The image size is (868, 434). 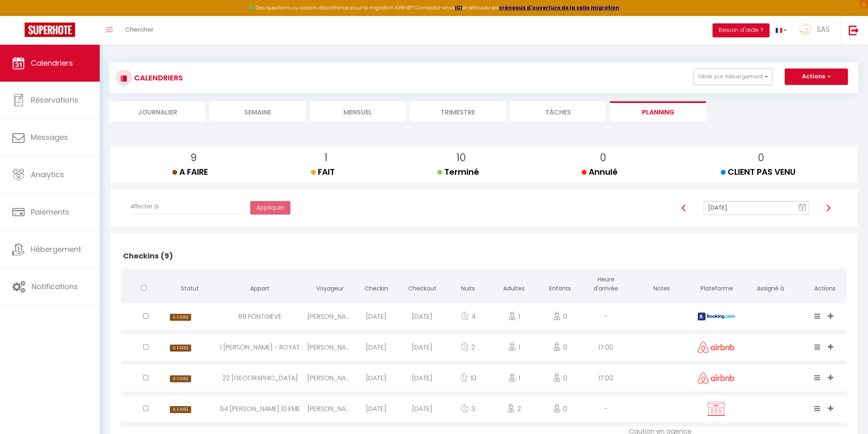 I want to click on li: Journalier, so click(x=157, y=111).